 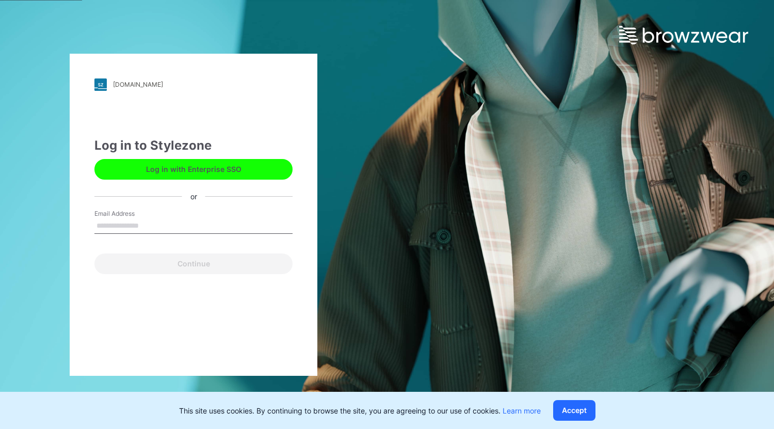 I want to click on p: This site uses cookies. By continuing to browse the site, you are agreeing to our use of cookies., so click(x=360, y=410).